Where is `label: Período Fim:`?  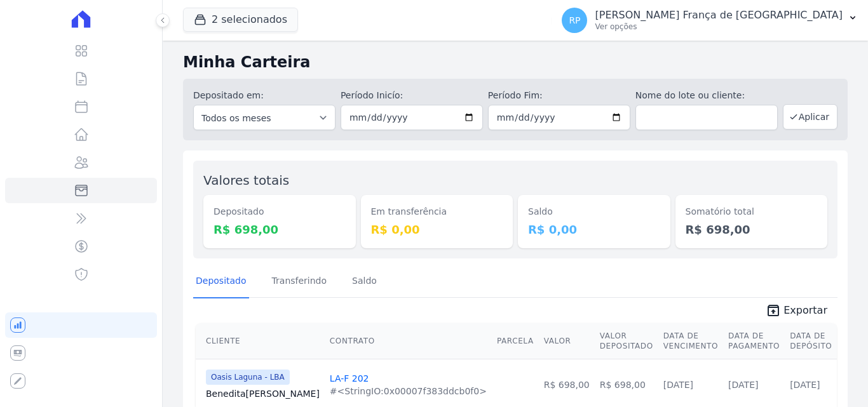
label: Período Fim: is located at coordinates (560, 95).